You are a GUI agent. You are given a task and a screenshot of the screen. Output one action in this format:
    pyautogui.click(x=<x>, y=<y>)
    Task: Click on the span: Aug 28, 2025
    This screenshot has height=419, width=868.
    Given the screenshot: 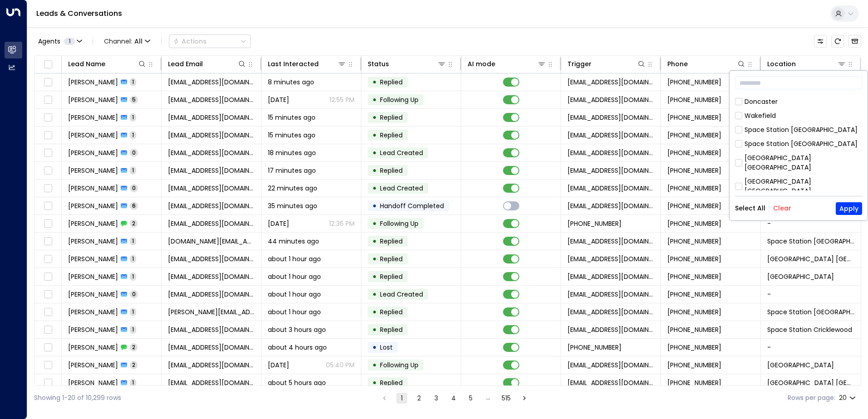 What is the action you would take?
    pyautogui.click(x=279, y=224)
    